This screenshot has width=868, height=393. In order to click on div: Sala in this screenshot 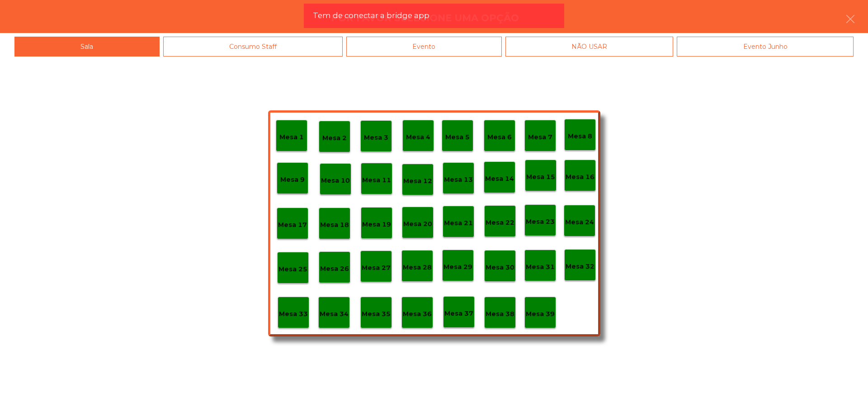, I will do `click(87, 47)`.